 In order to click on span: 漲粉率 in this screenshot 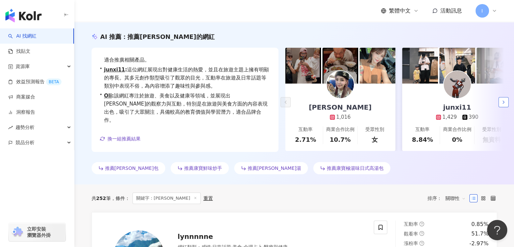, I will do `click(411, 243)`.